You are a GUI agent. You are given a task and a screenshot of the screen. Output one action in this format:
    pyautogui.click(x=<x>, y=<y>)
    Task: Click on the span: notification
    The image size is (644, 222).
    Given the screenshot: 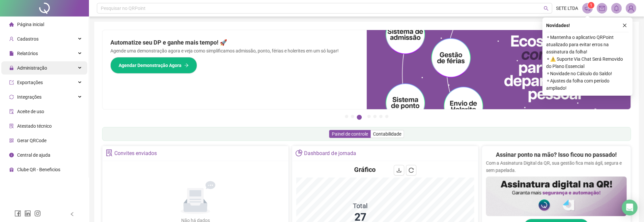 What is the action you would take?
    pyautogui.click(x=587, y=9)
    